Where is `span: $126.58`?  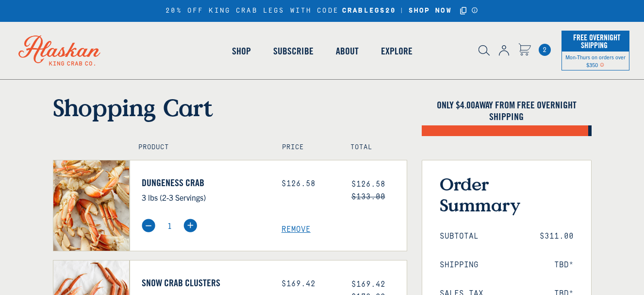
span: $126.58 is located at coordinates (368, 184).